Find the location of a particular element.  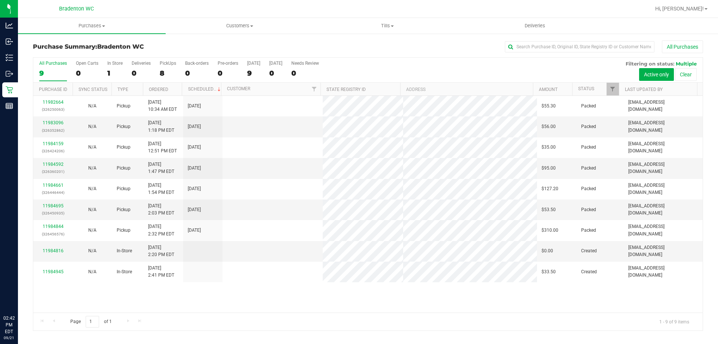

a: 11984945 is located at coordinates (53, 271).